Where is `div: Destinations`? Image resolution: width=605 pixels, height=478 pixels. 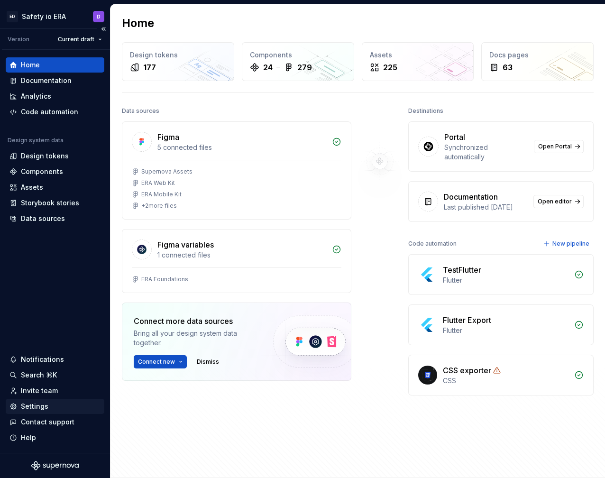
div: Destinations is located at coordinates (426, 111).